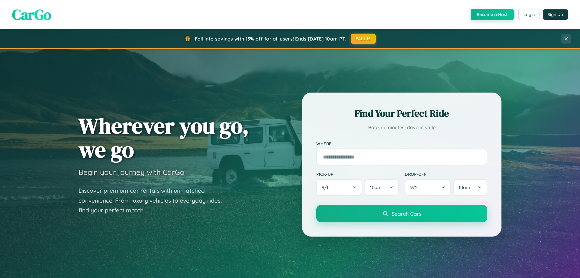  What do you see at coordinates (529, 15) in the screenshot?
I see `button: Login` at bounding box center [529, 15].